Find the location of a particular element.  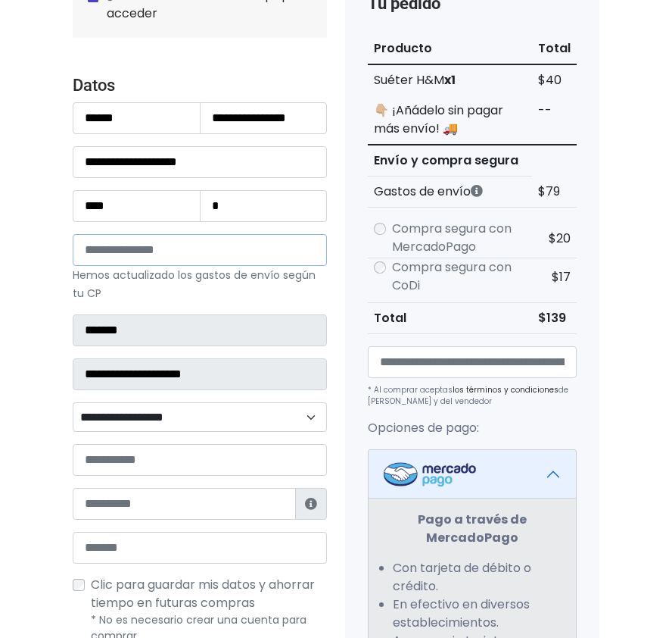

a: los términos y condiciones is located at coordinates (506, 389).